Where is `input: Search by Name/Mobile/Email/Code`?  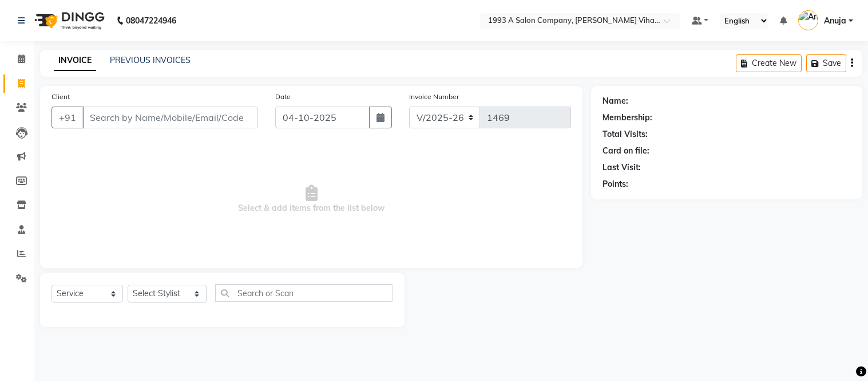 input: Search by Name/Mobile/Email/Code is located at coordinates (170, 117).